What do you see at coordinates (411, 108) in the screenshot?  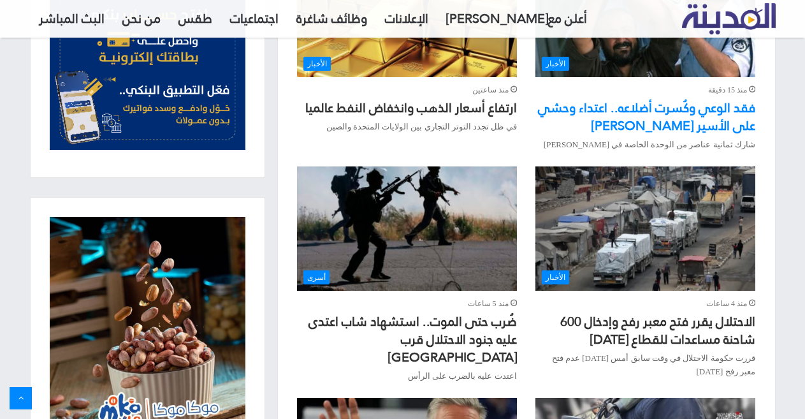 I see `a: ارتفاع أسعار الذهب وانخفاض النفط عالميا` at bounding box center [411, 108].